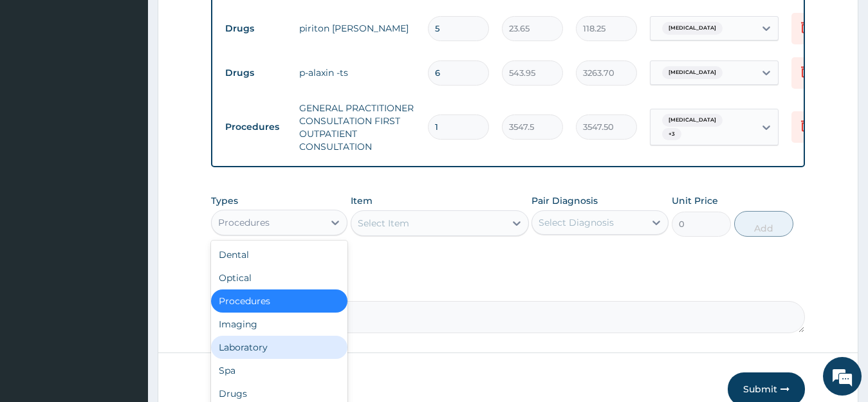  I want to click on button: Add, so click(764, 224).